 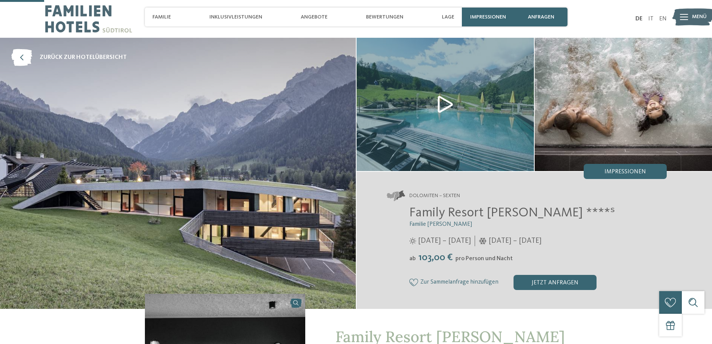 What do you see at coordinates (413, 241) in the screenshot?
I see `i: Öffnungszeiten im Sommer` at bounding box center [413, 241].